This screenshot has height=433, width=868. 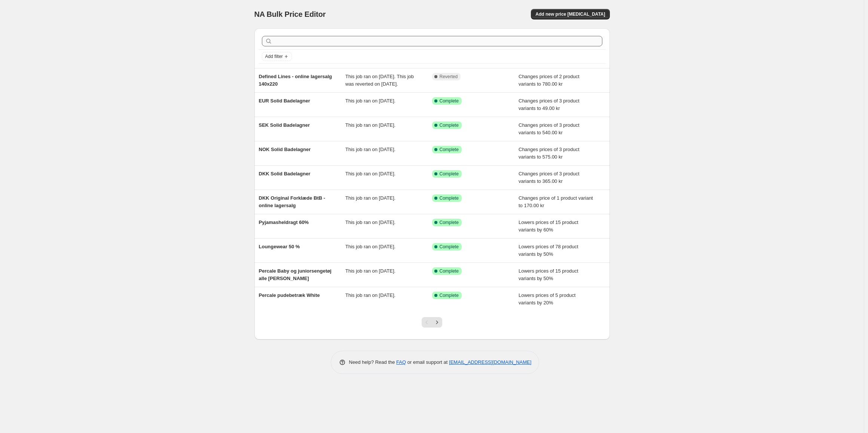 I want to click on button: Add filter, so click(x=277, y=56).